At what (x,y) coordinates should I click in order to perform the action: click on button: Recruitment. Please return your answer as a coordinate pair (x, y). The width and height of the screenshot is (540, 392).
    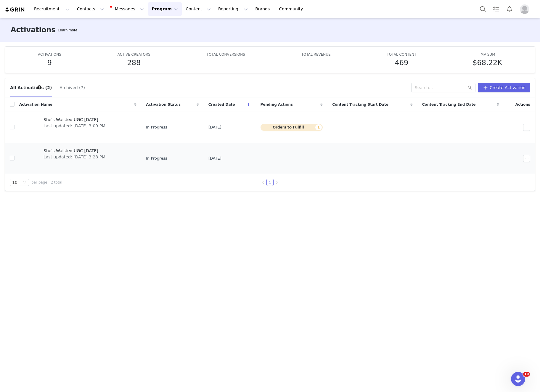
    Looking at the image, I should click on (52, 9).